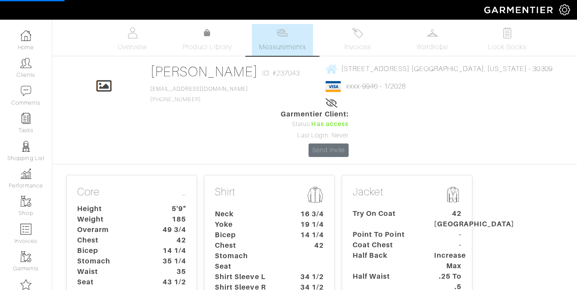  I want to click on a: Wardrobe, so click(433, 40).